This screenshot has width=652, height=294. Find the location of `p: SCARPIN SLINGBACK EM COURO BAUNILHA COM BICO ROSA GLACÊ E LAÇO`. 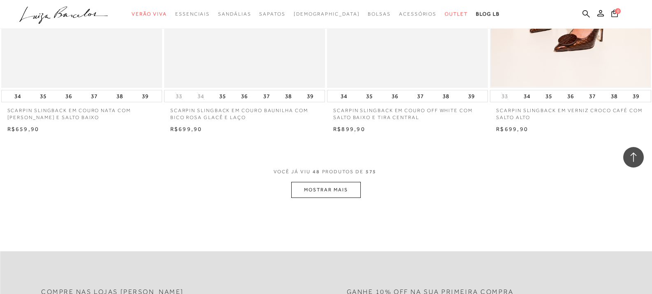

p: SCARPIN SLINGBACK EM COURO BAUNILHA COM BICO ROSA GLACÊ E LAÇO is located at coordinates (244, 112).